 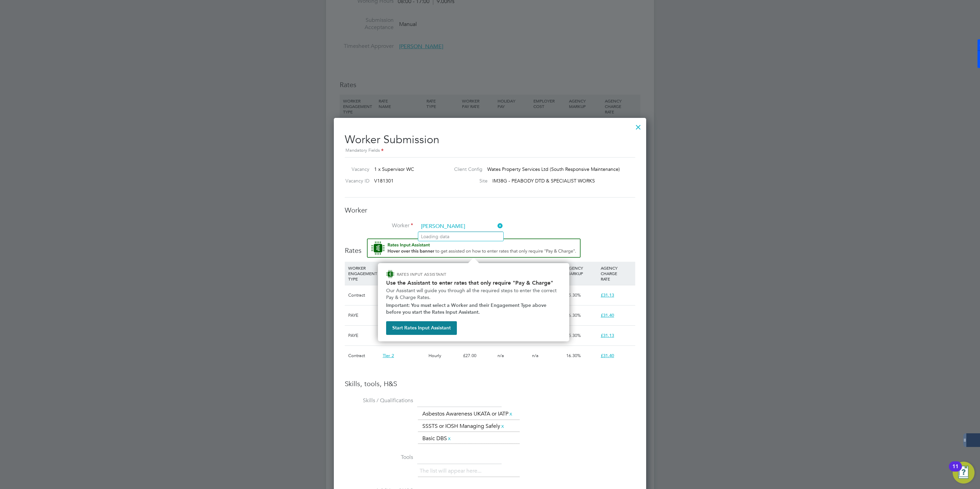 I want to click on input: Search for..., so click(x=460, y=227).